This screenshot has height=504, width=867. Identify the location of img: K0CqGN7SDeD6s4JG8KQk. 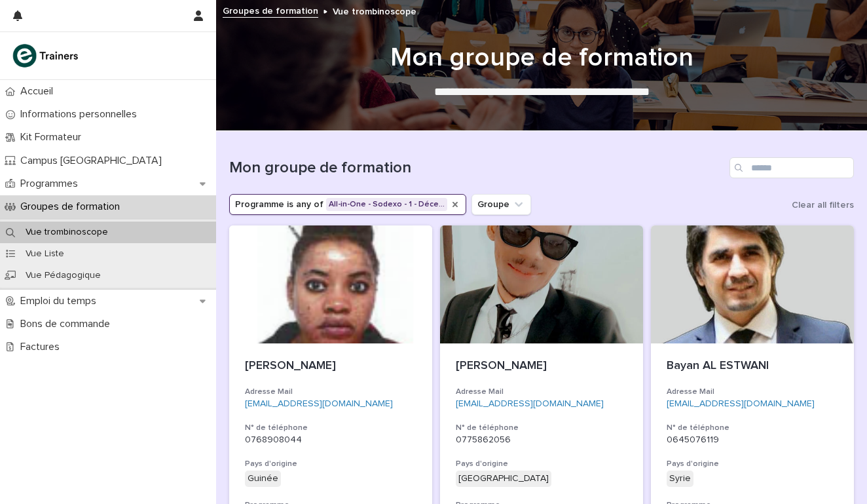
(47, 56).